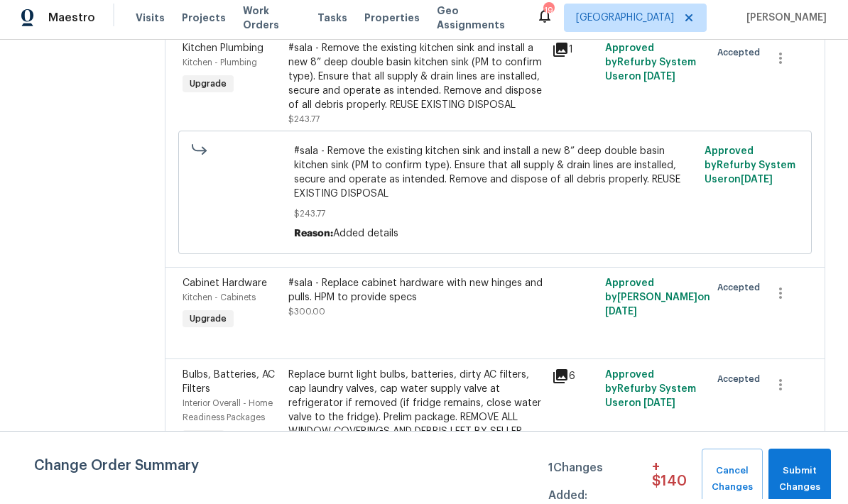 Image resolution: width=848 pixels, height=504 pixels. What do you see at coordinates (574, 381) in the screenshot?
I see `div: 6` at bounding box center [574, 381].